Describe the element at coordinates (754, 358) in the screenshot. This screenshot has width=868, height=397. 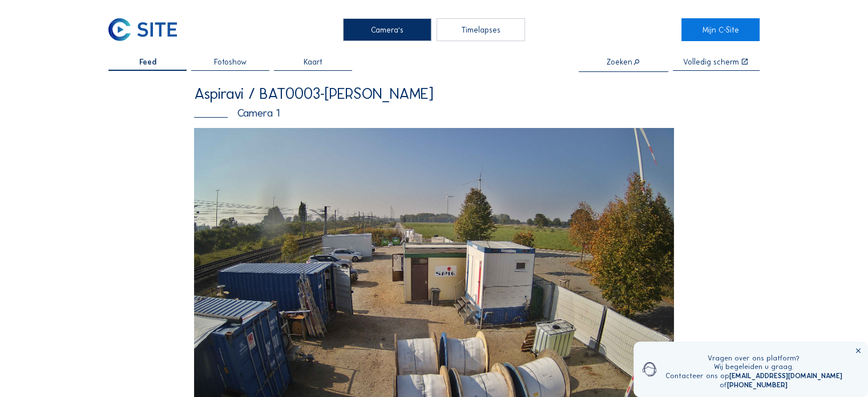
I see `div: Vragen over ons platform?` at that location.